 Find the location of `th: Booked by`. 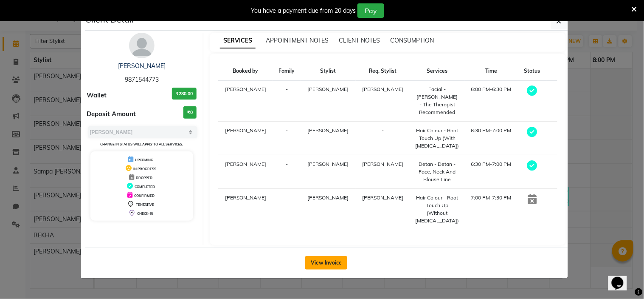

th: Booked by is located at coordinates (246, 71).